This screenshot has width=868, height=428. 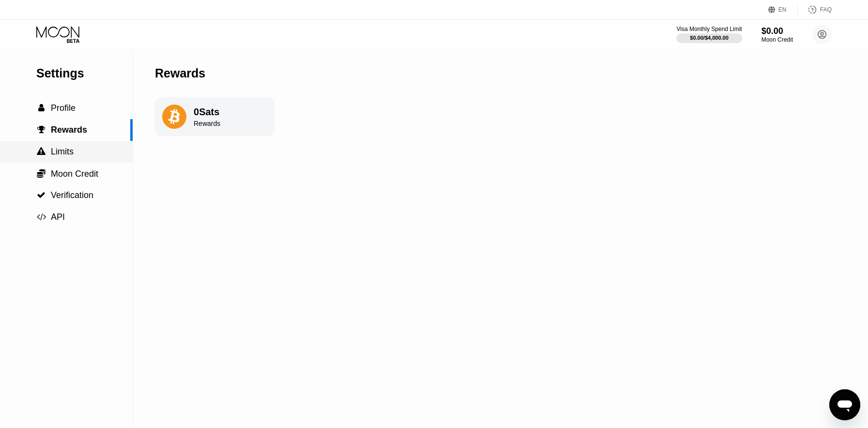 What do you see at coordinates (72, 195) in the screenshot?
I see `span: Verification` at bounding box center [72, 195].